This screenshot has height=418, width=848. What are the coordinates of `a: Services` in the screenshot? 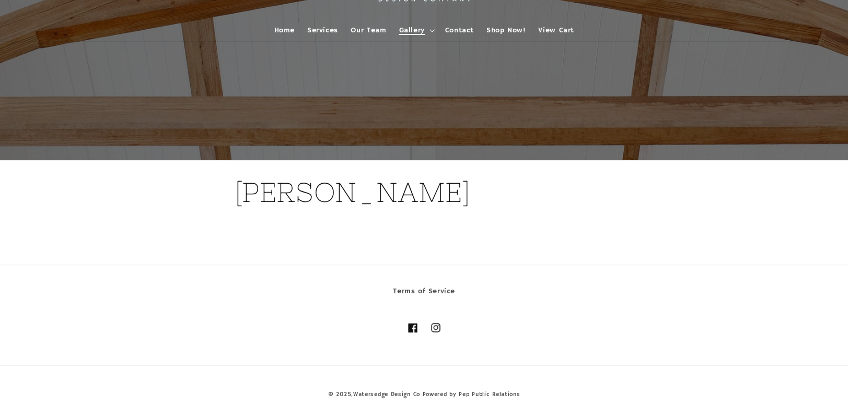 It's located at (322, 30).